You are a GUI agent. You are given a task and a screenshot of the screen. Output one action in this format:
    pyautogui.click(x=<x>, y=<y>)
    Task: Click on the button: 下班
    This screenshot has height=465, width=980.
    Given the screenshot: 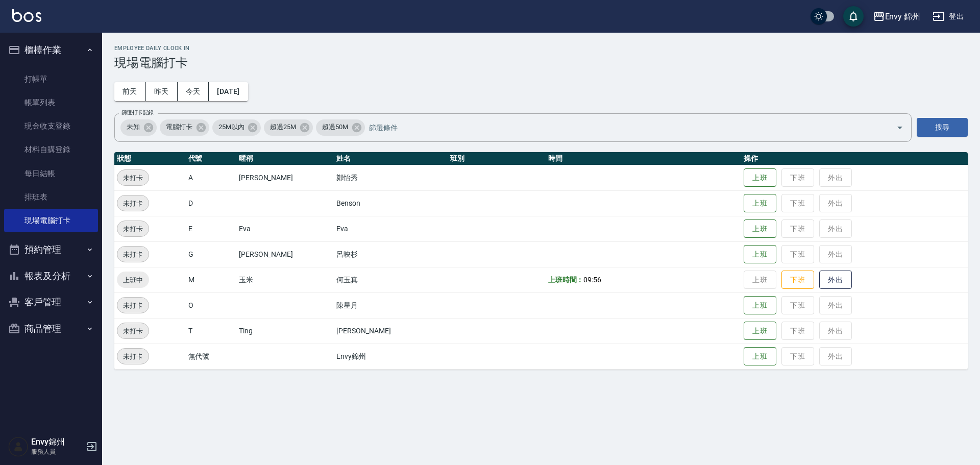 What is the action you would take?
    pyautogui.click(x=798, y=279)
    